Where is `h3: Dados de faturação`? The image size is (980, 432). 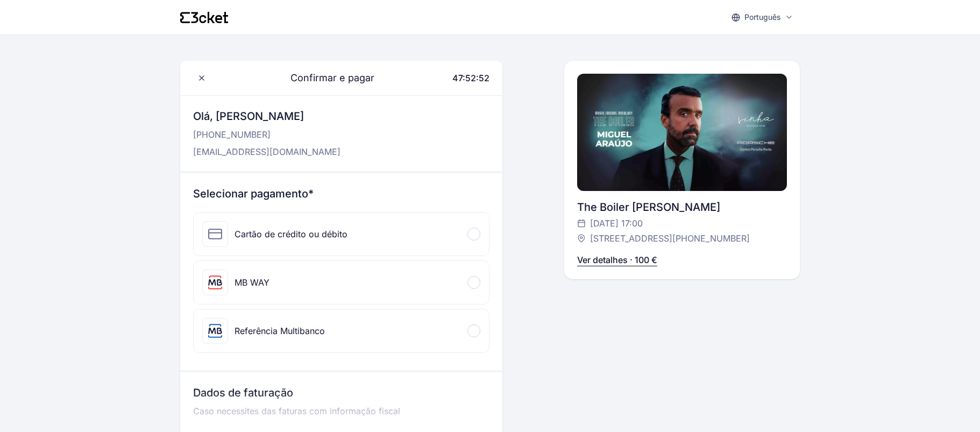 h3: Dados de faturação is located at coordinates (340, 394).